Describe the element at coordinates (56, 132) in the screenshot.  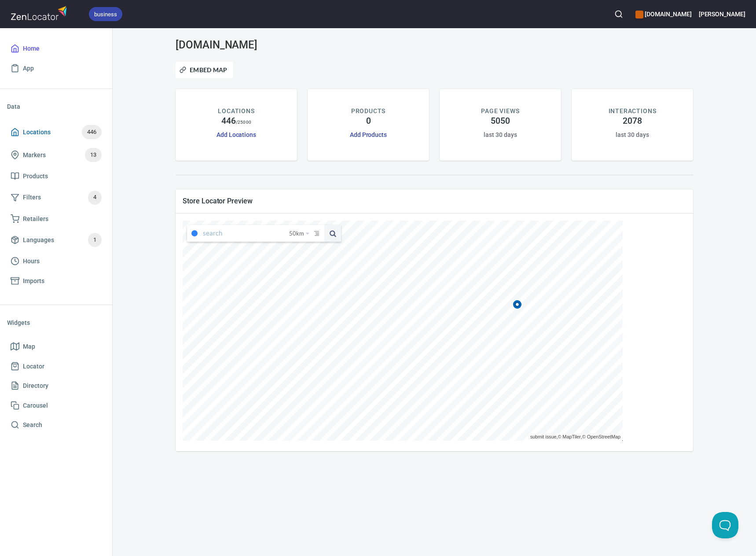
I see `a: Locations446` at that location.